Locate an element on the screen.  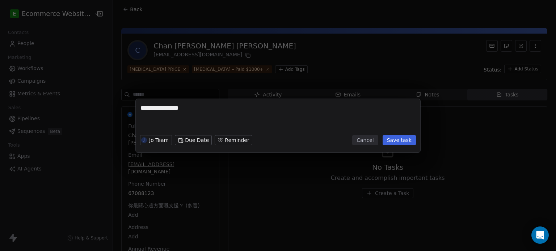
span: Reminder is located at coordinates (237, 140).